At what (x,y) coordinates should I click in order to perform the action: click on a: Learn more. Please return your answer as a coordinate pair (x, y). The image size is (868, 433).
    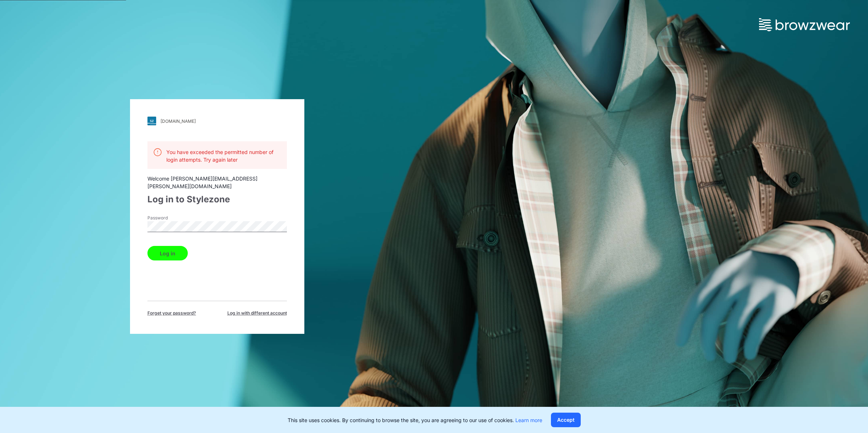
    Looking at the image, I should click on (529, 420).